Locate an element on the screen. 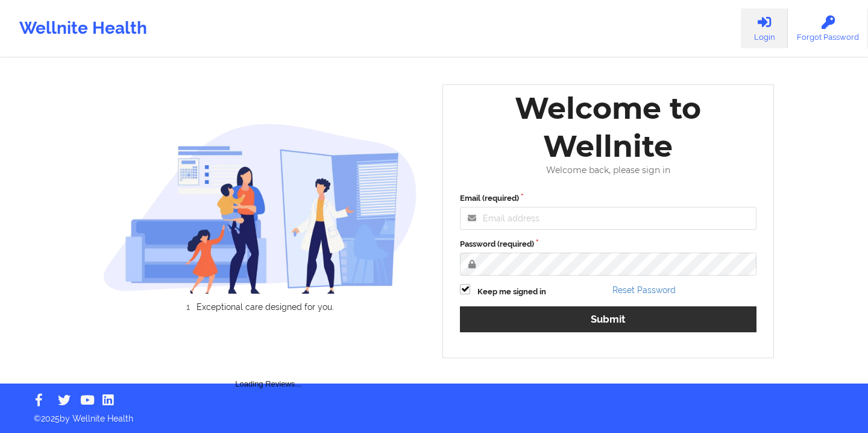 This screenshot has width=868, height=433. a: Login is located at coordinates (764, 28).